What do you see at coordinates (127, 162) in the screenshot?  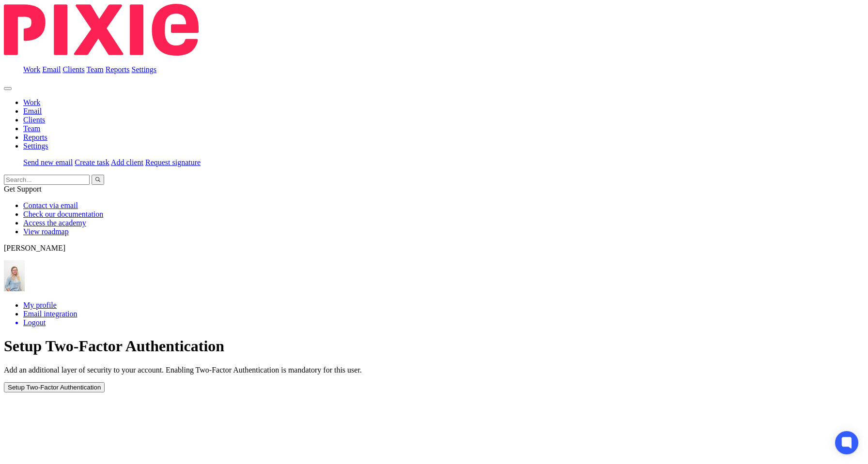 I see `a: Add client` at bounding box center [127, 162].